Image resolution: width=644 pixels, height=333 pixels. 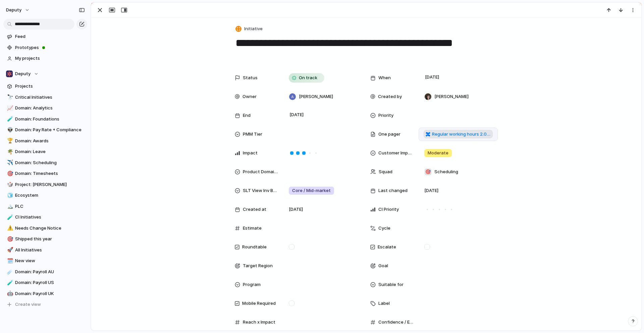 I want to click on a: 🎯Domain: Timesheets, so click(x=45, y=173).